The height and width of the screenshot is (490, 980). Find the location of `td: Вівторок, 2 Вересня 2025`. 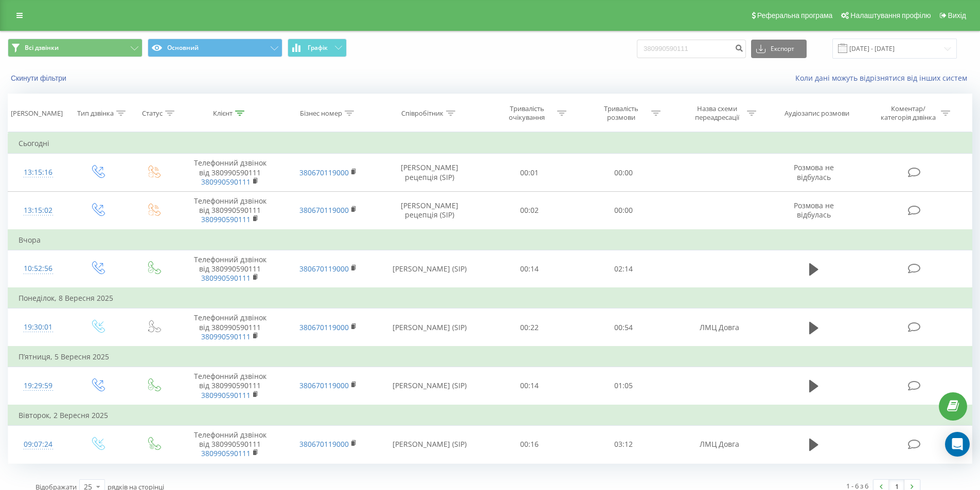

td: Вівторок, 2 Вересня 2025 is located at coordinates (490, 415).